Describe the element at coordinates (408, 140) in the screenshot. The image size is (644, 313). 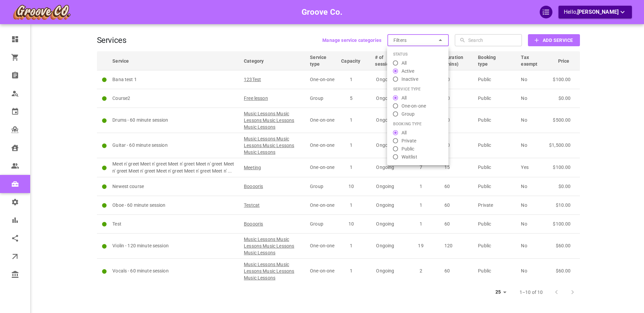
I see `span: Private` at that location.